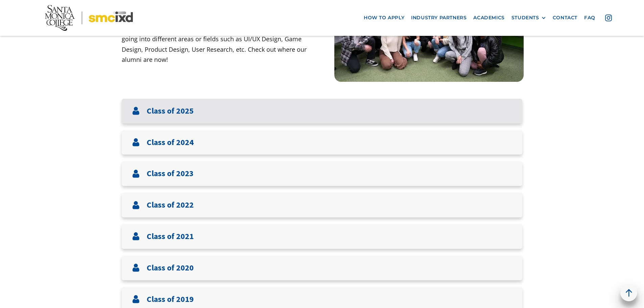 The height and width of the screenshot is (308, 644). I want to click on h3: Class of 2021, so click(170, 236).